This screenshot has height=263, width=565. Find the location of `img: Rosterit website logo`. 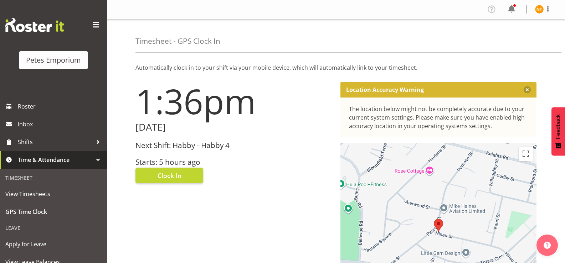

img: Rosterit website logo is located at coordinates (35, 25).